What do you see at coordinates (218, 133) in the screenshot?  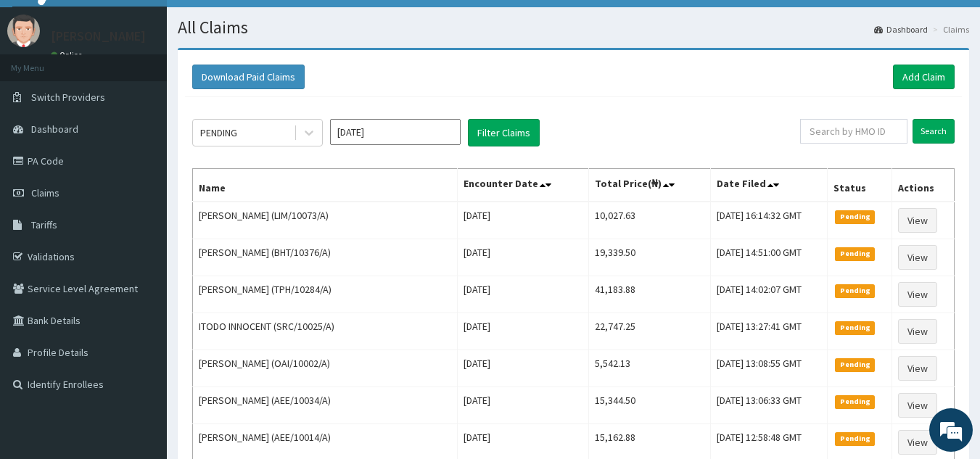 I see `div: PENDING` at bounding box center [218, 133].